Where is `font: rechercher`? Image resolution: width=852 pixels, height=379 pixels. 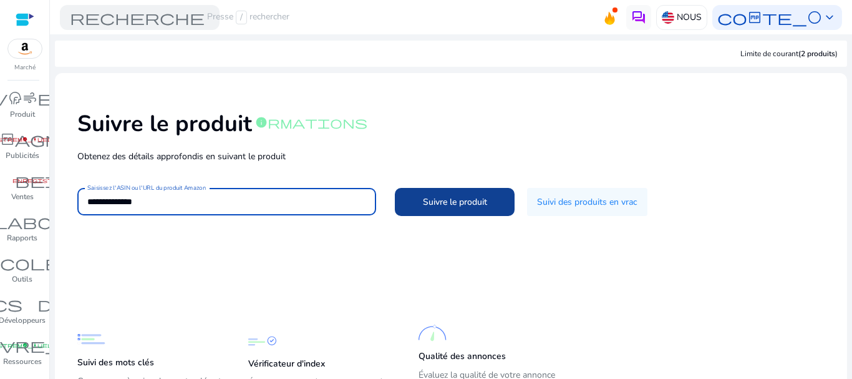
font: rechercher is located at coordinates (270, 16).